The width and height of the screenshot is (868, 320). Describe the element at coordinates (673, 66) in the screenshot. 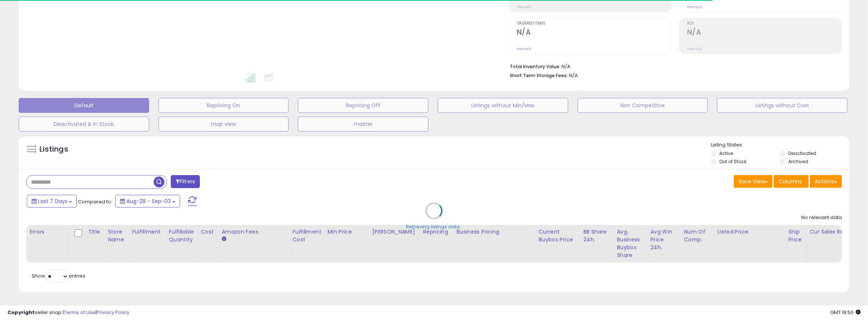

I see `li: N/A` at that location.